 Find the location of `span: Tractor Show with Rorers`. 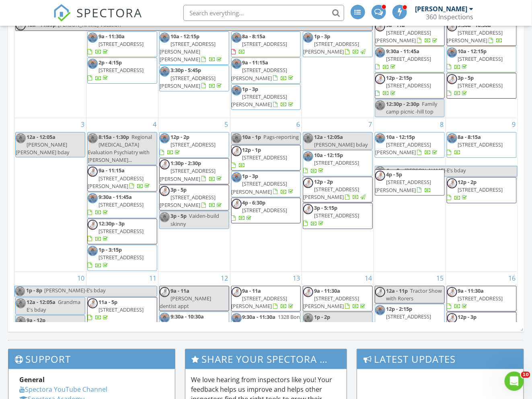

span: Tractor Show with Rorers is located at coordinates (414, 294).